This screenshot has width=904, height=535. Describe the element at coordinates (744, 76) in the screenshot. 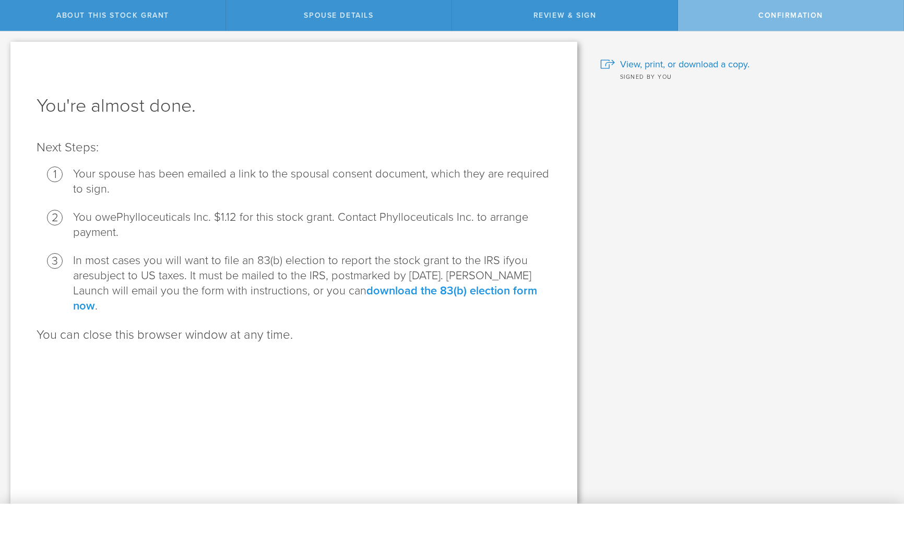

I see `div: Signed by you` at that location.